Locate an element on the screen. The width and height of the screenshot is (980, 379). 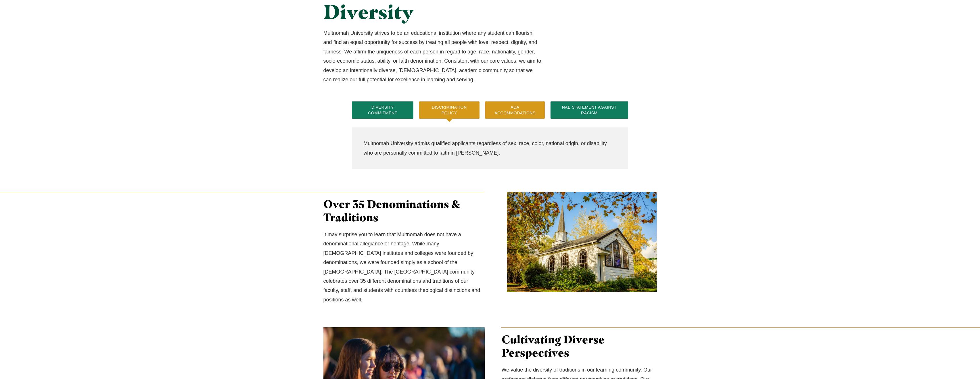
p: Multnomah University admits qualified applicants regardless of sex, race, color, national origin,... is located at coordinates (490, 148).